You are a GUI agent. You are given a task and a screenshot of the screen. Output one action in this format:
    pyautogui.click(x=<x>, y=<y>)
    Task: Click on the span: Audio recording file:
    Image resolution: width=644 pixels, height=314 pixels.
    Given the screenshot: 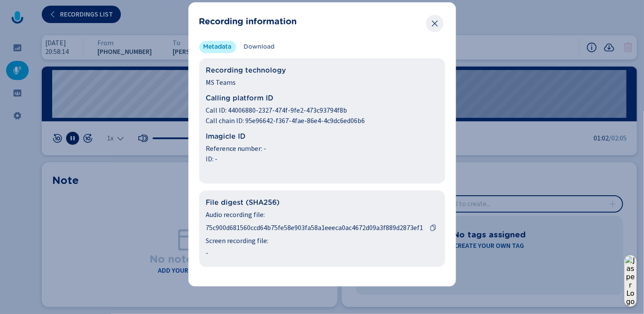 What is the action you would take?
    pyautogui.click(x=322, y=215)
    